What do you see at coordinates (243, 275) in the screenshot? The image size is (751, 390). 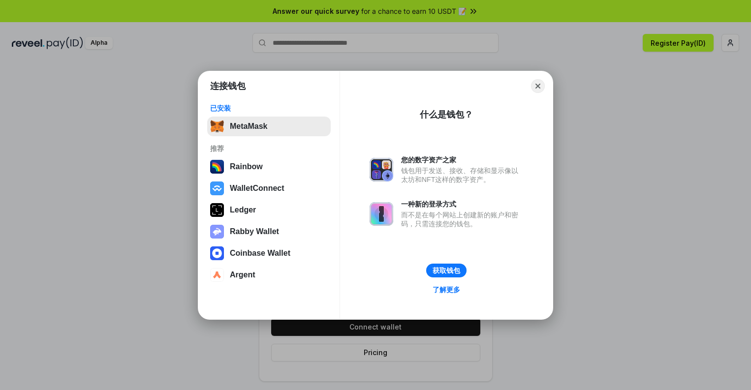 I see `div: Argent` at bounding box center [243, 275].